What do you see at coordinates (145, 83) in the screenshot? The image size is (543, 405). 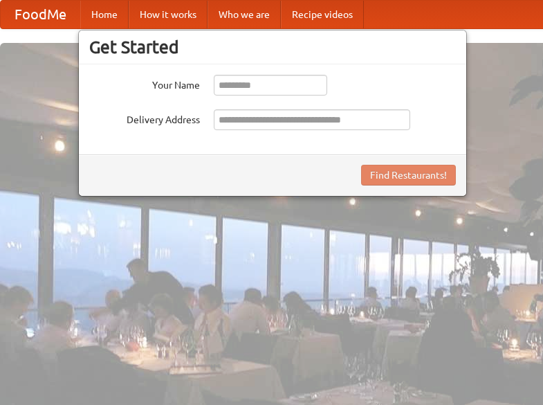 I see `label: Your Name` at bounding box center [145, 83].